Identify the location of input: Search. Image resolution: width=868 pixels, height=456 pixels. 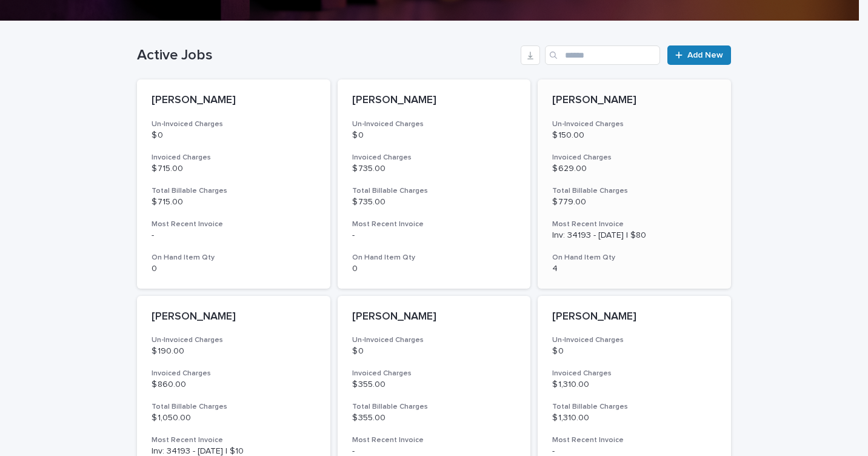
(603, 55).